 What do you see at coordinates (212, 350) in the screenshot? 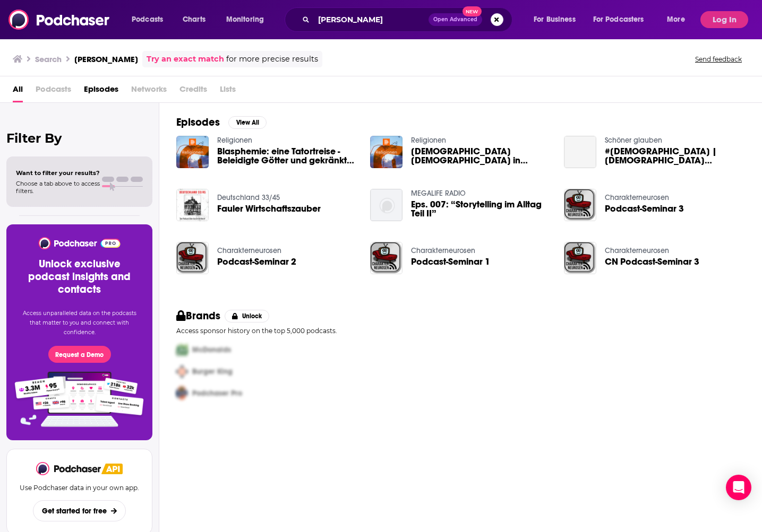
I see `span: McDonalds` at bounding box center [212, 350].